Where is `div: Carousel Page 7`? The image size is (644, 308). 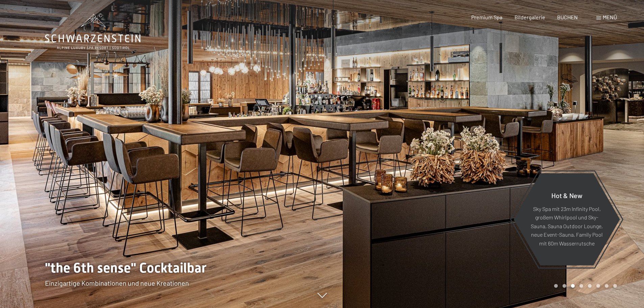
div: Carousel Page 7 is located at coordinates (607, 286).